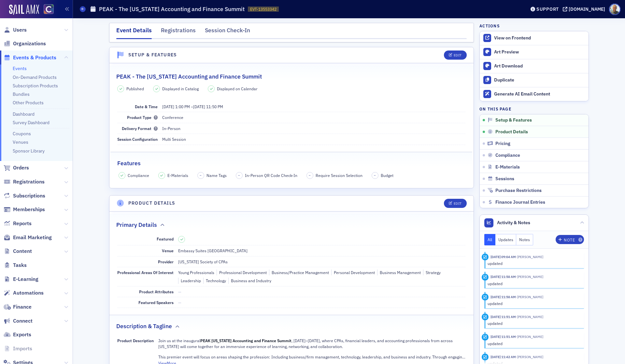  What do you see at coordinates (24, 10) in the screenshot?
I see `a: SailAMX` at bounding box center [24, 10].